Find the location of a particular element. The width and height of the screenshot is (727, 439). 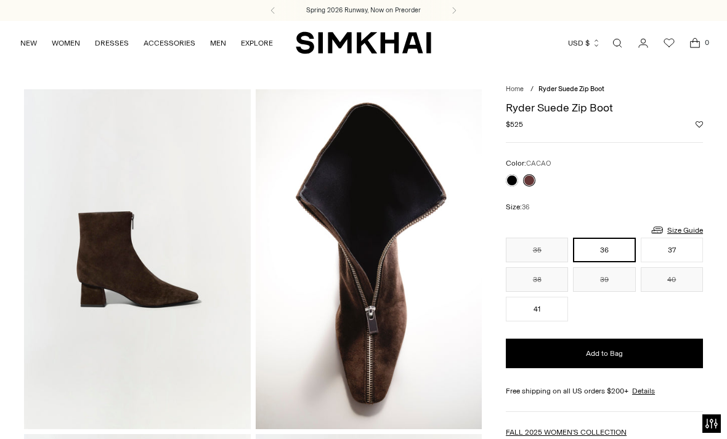

button: Add to Wishlist is located at coordinates (699, 124).